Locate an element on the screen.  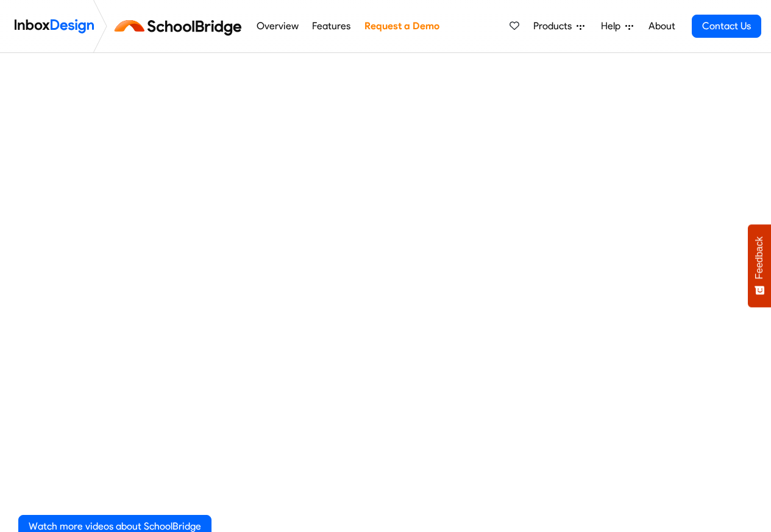
a: Features is located at coordinates (331, 26).